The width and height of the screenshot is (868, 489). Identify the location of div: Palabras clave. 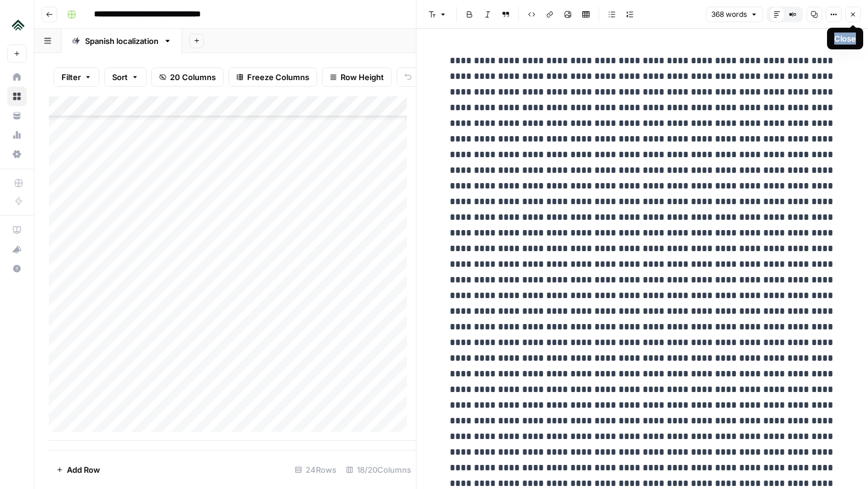
(166, 75).